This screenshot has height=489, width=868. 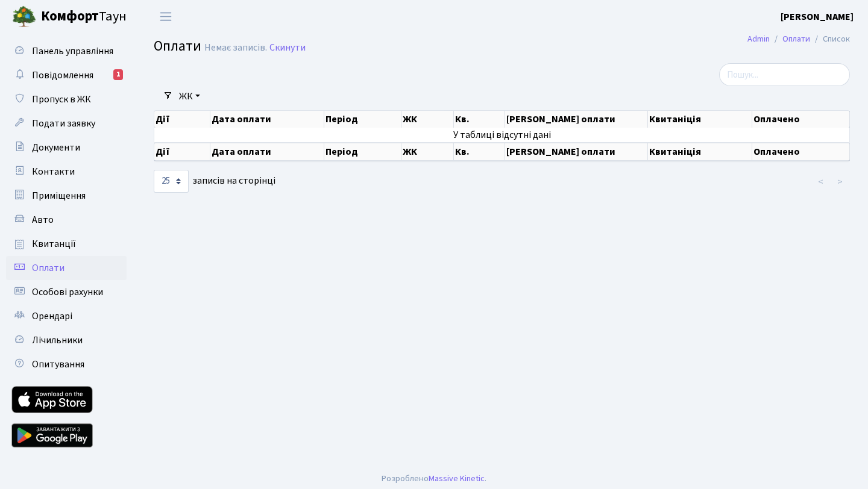 What do you see at coordinates (59, 196) in the screenshot?
I see `span: Приміщення` at bounding box center [59, 196].